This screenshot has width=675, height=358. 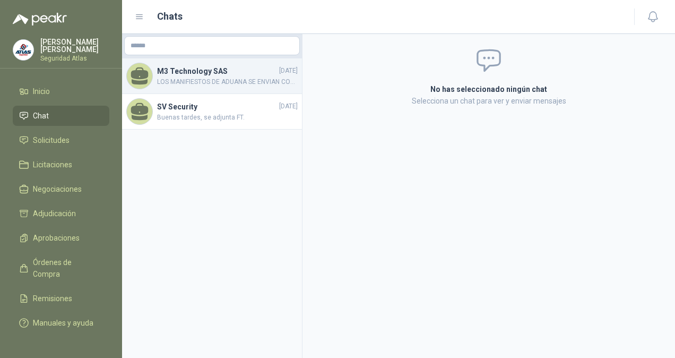 What do you see at coordinates (61, 323) in the screenshot?
I see `a: Manuales y ayuda` at bounding box center [61, 323].